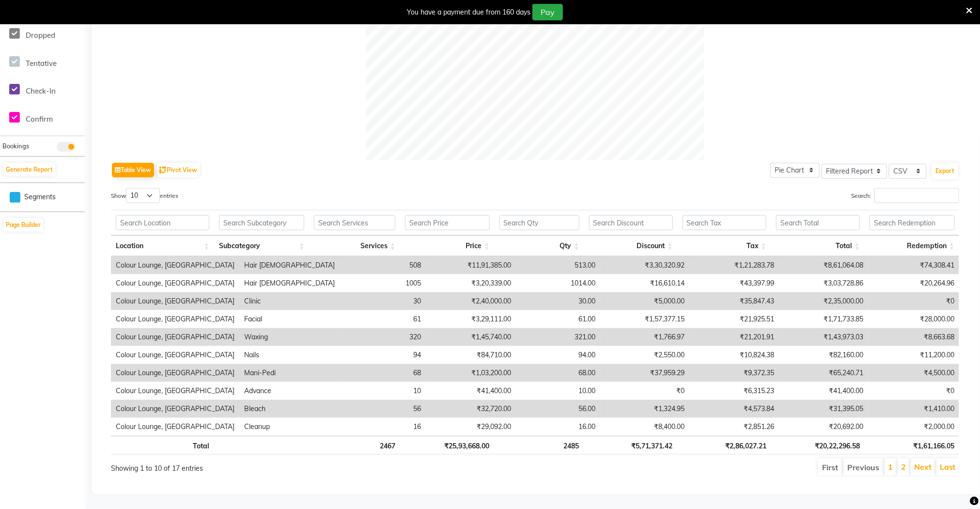  Describe the element at coordinates (824, 409) in the screenshot. I see `td: ₹31,395.05` at that location.